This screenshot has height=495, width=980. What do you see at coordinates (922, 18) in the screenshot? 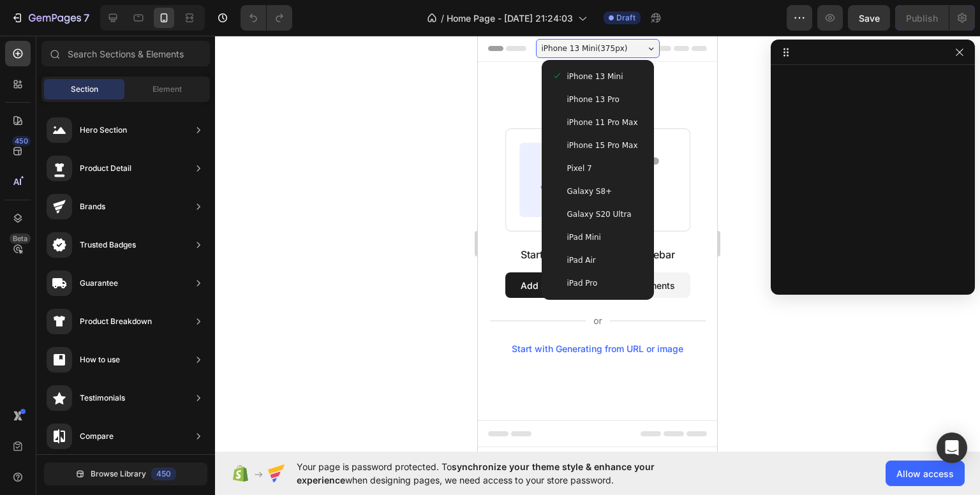
I see `button: Publish` at bounding box center [922, 18].